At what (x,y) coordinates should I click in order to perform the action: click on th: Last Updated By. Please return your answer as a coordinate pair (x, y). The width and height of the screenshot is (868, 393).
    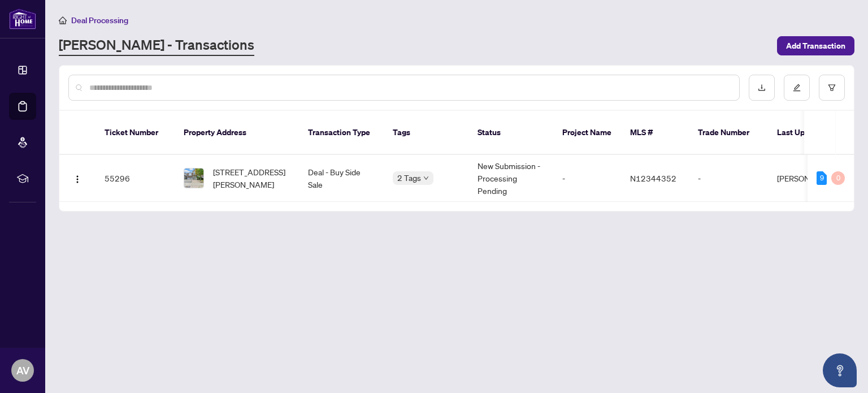
    Looking at the image, I should click on (811, 133).